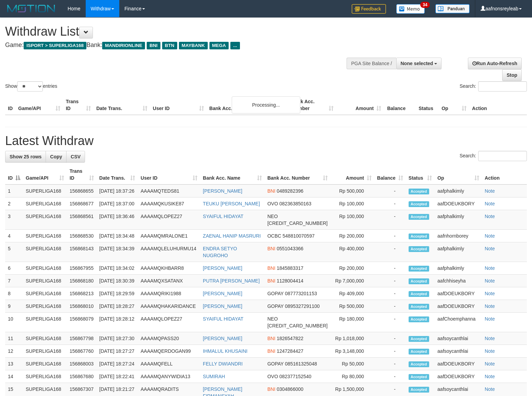  What do you see at coordinates (352, 322) in the screenshot?
I see `td: Rp 180,000` at bounding box center [352, 322].